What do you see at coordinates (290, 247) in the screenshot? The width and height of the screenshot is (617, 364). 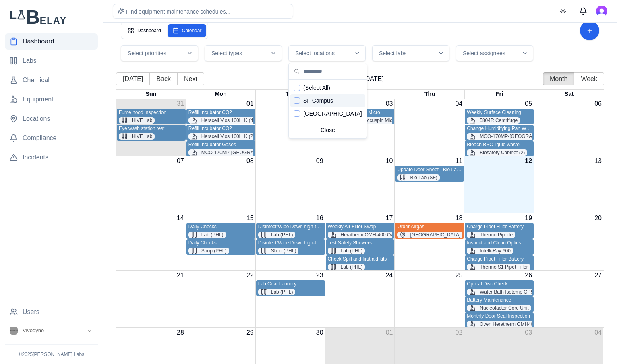 I see `div: Disinfect/Wipe Down high-touch surfaces` at bounding box center [290, 247].